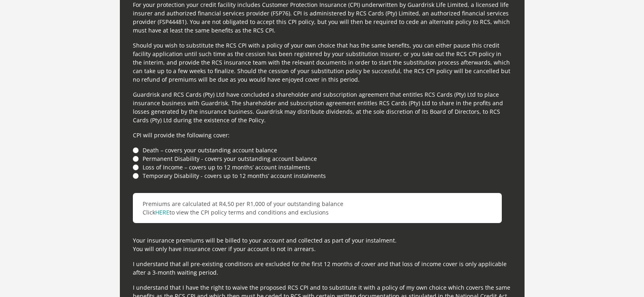 Image resolution: width=644 pixels, height=297 pixels. I want to click on li: Temporary Disability - covers up to 12 months’ account instalments, so click(322, 176).